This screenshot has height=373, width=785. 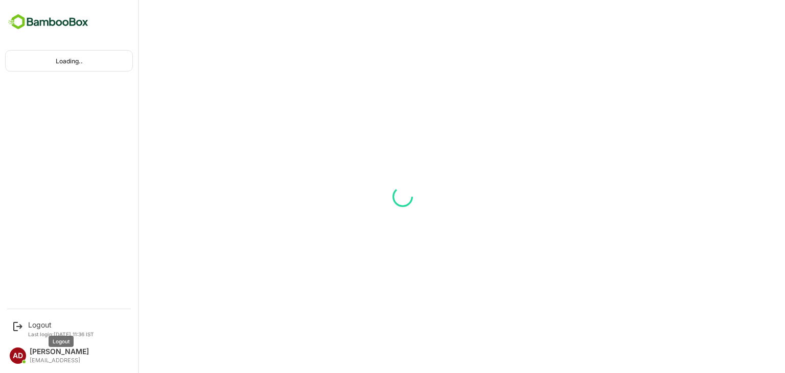 I want to click on img: BambooboxFullLogoMark.5f36c76dfaba33ec1ec1367b70bb1252.svg, so click(x=48, y=22).